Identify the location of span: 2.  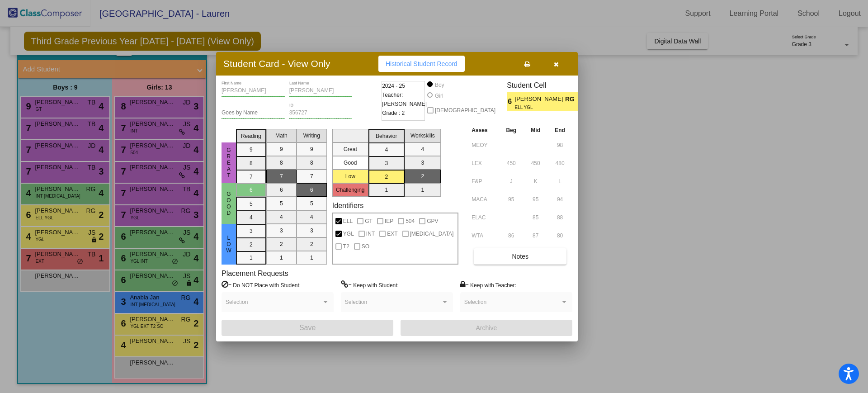
(582, 101).